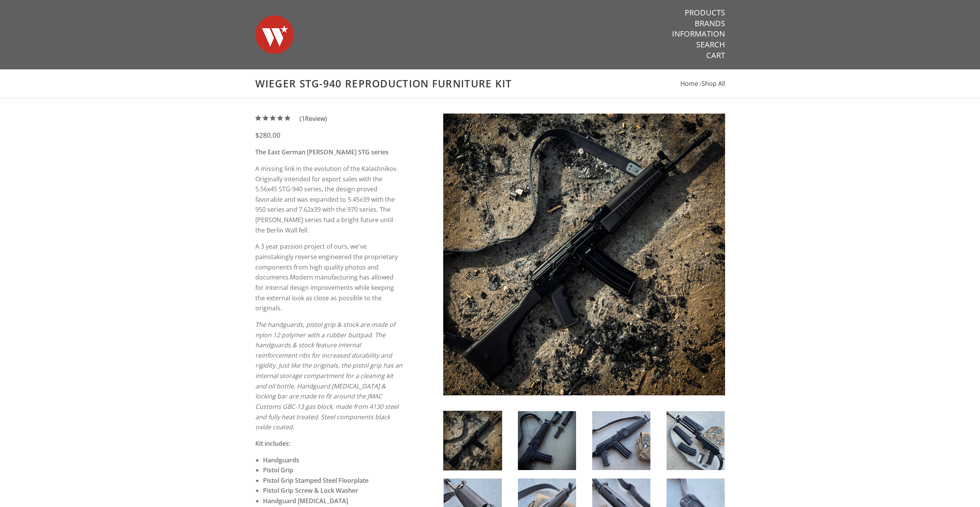 This screenshot has height=507, width=980. What do you see at coordinates (710, 44) in the screenshot?
I see `a: Search` at bounding box center [710, 44].